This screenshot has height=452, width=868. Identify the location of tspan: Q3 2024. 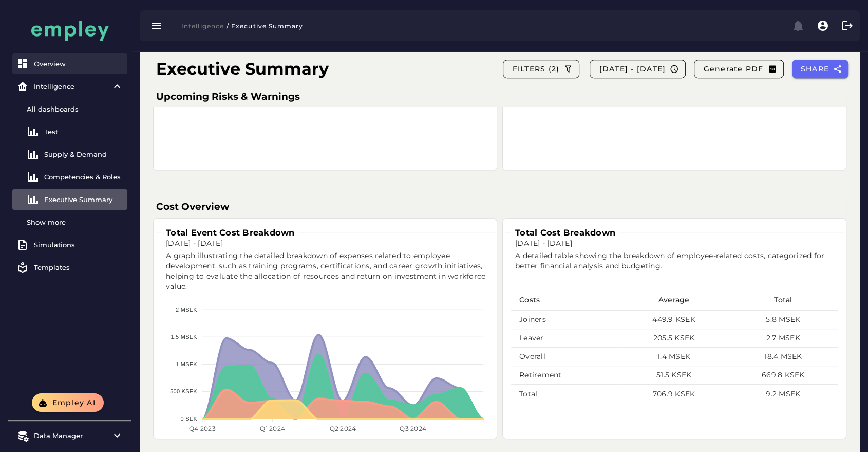
(413, 428).